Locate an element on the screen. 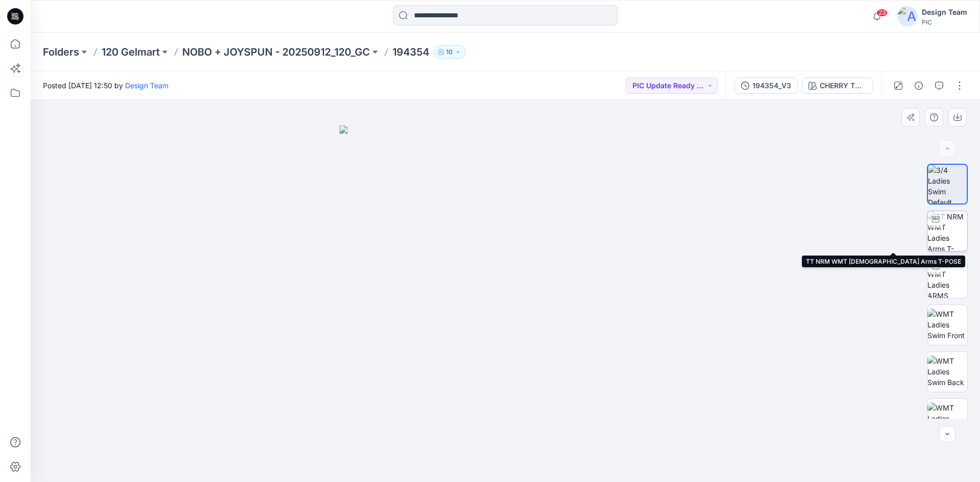 The height and width of the screenshot is (482, 980). button: 194354_V3 is located at coordinates (766, 86).